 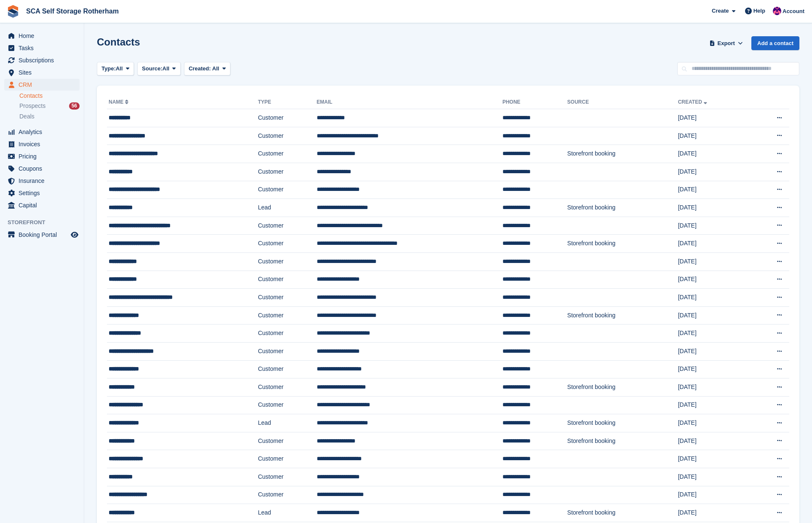 What do you see at coordinates (760, 11) in the screenshot?
I see `span: Help` at bounding box center [760, 11].